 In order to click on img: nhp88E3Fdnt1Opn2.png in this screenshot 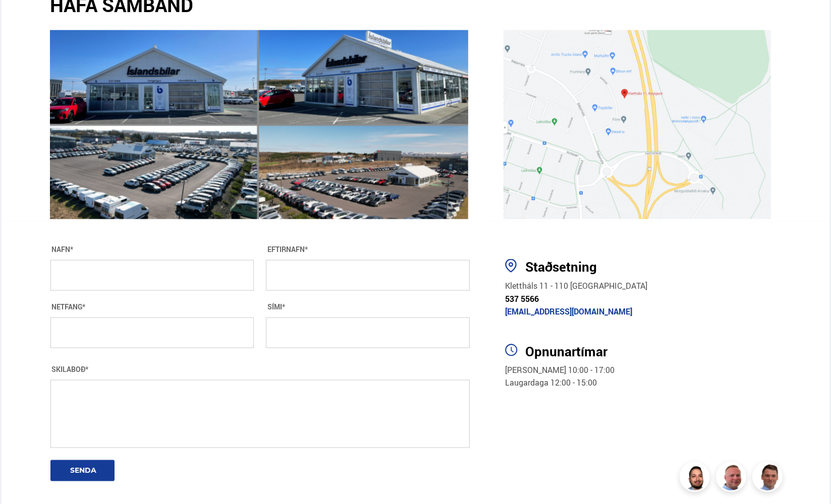, I will do `click(696, 478)`.